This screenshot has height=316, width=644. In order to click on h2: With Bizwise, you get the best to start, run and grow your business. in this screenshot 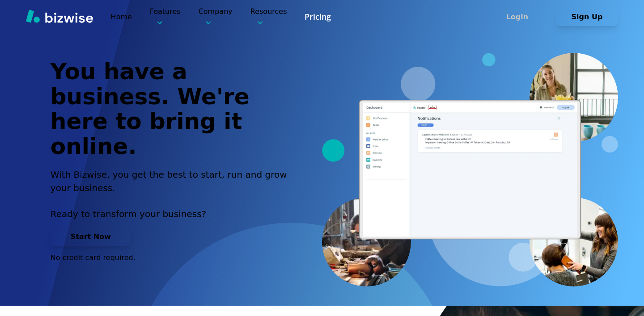, I will do `click(174, 182)`.